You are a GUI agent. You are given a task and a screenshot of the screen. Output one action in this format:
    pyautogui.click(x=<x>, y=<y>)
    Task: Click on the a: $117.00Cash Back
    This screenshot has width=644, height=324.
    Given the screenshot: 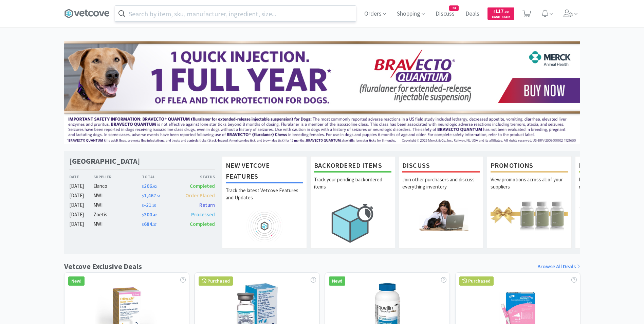 What is the action you would take?
    pyautogui.click(x=500, y=13)
    